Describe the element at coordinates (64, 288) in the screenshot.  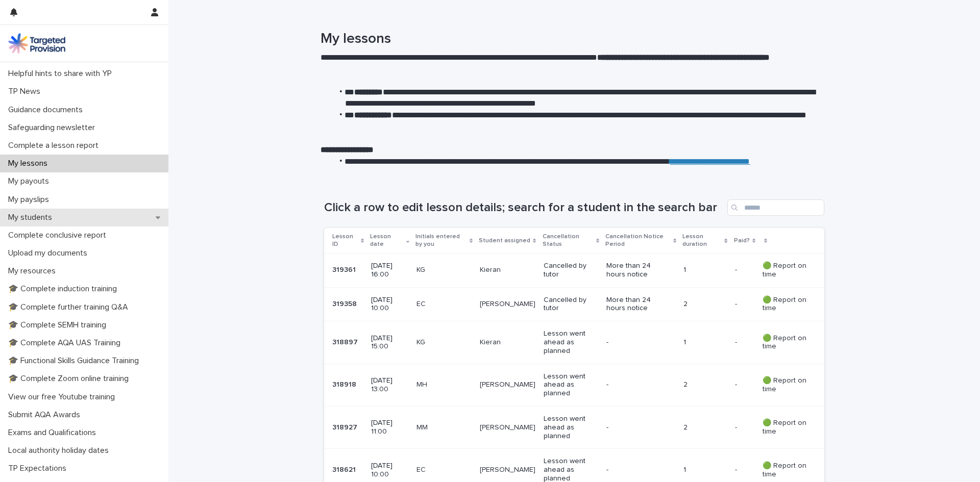
I see `p: 🎓 Complete induction training` at that location.